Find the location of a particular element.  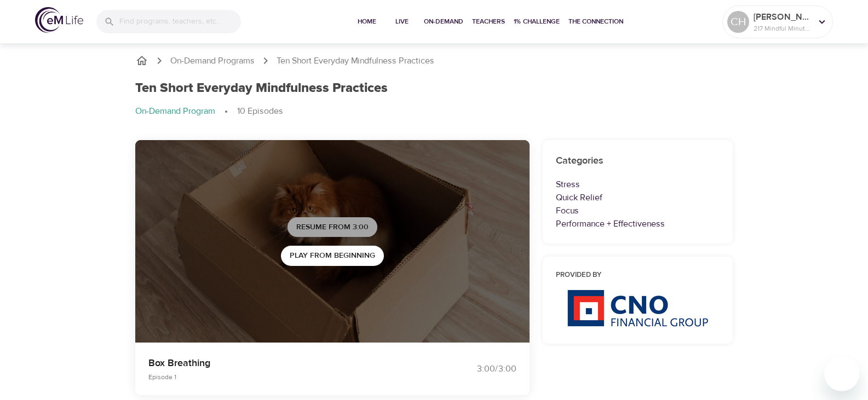

p: Ten Short Everyday Mindfulness Practices is located at coordinates (355, 61).